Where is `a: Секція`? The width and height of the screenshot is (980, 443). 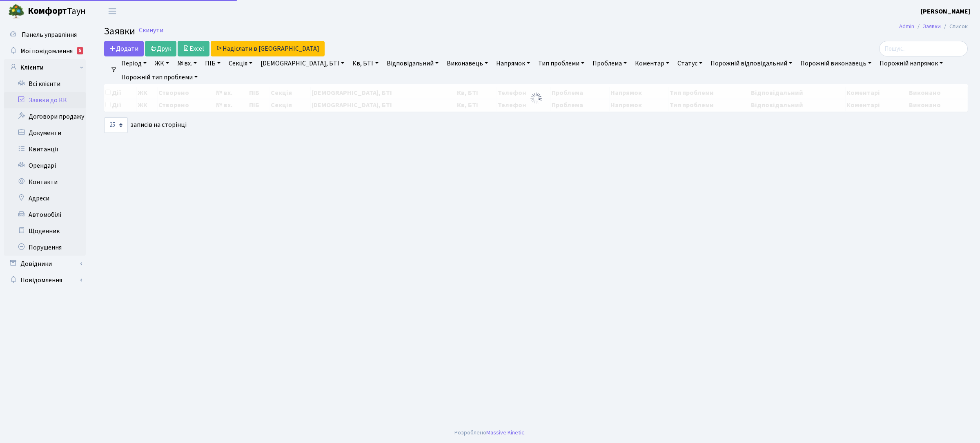 a: Секція is located at coordinates (240, 63).